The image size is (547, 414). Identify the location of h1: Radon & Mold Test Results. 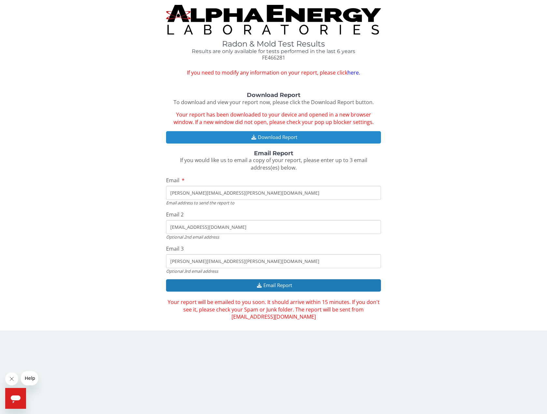
(274, 44).